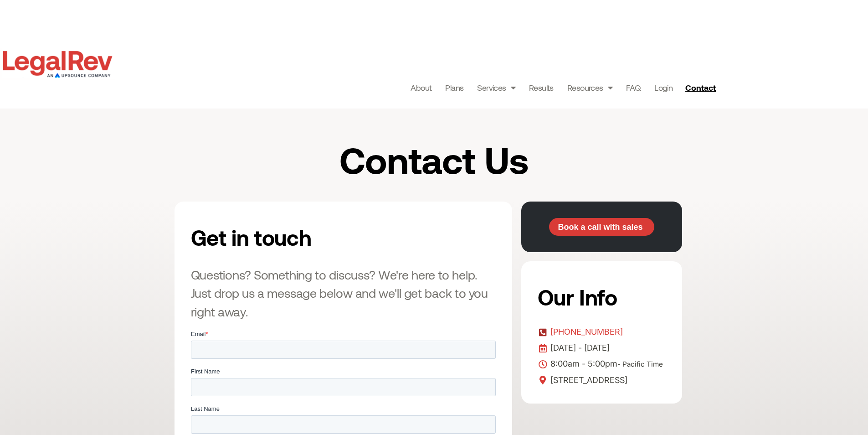  What do you see at coordinates (542, 88) in the screenshot?
I see `nav: Menu` at bounding box center [542, 88].